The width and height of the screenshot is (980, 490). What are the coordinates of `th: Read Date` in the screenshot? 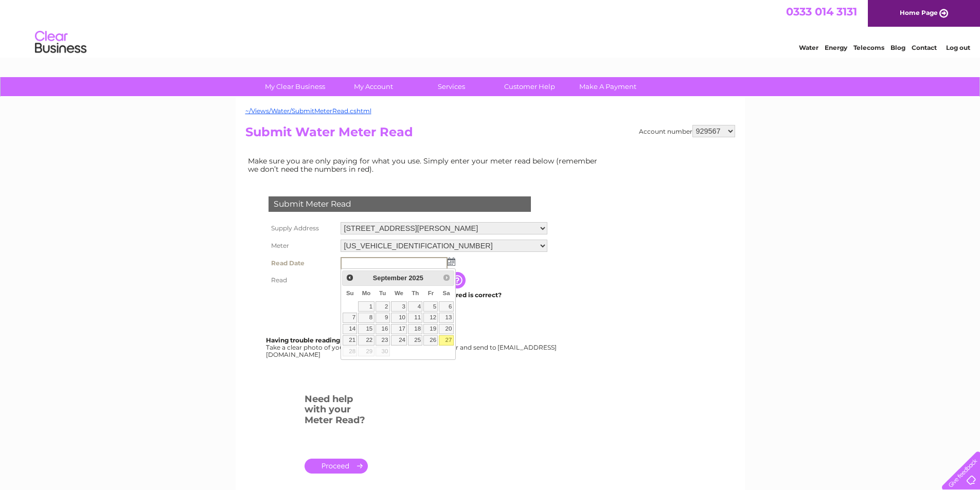 It's located at (302, 264).